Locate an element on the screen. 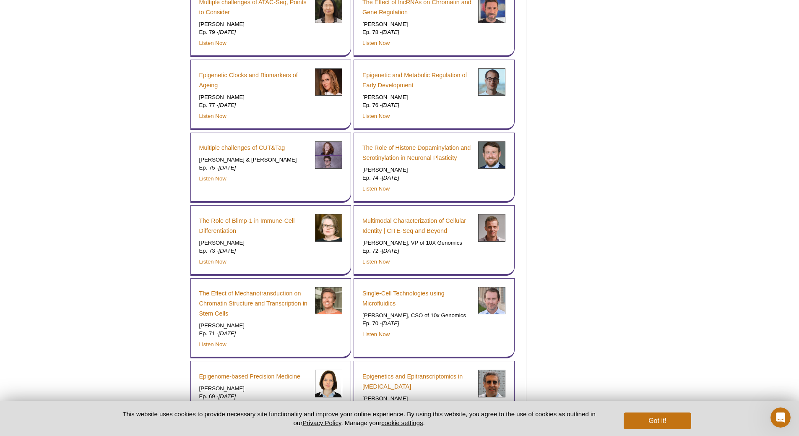 The width and height of the screenshot is (799, 436). p: Ep. 70 - is located at coordinates (417, 323).